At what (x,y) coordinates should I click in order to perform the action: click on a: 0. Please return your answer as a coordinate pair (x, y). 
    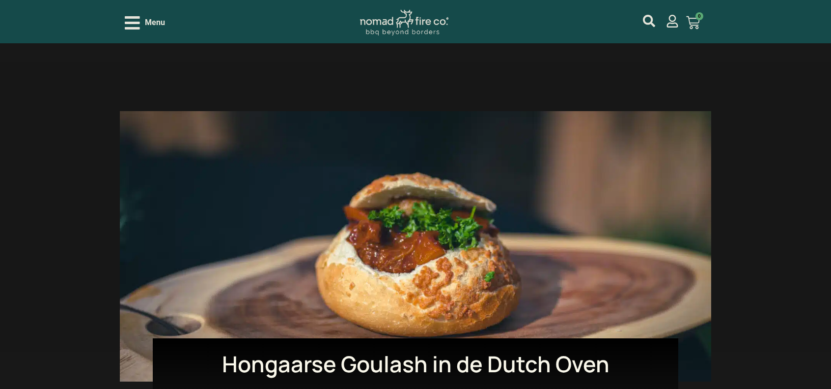
    Looking at the image, I should click on (693, 23).